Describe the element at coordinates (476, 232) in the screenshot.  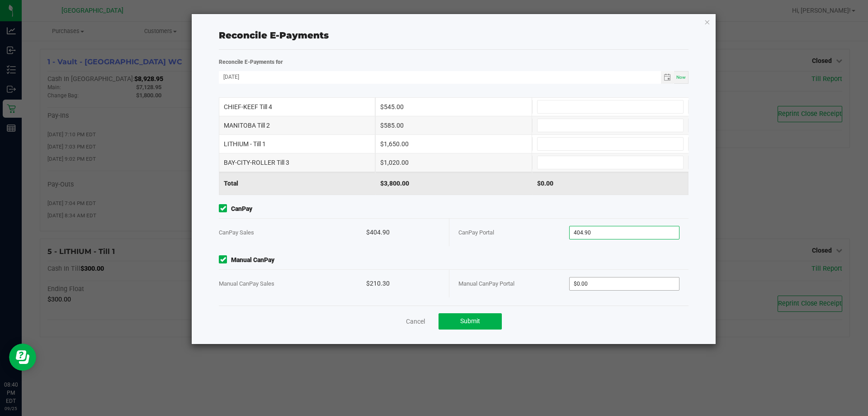
I see `span: CanPay Portal` at that location.